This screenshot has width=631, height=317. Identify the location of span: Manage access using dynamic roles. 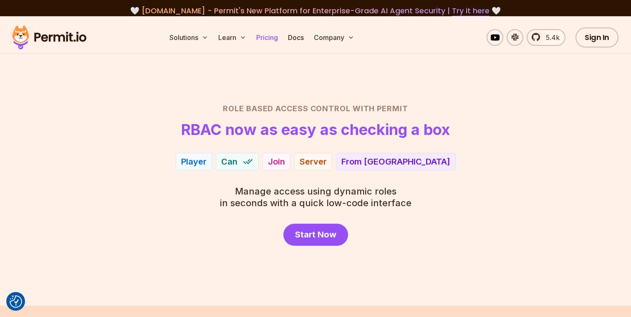
(315, 191).